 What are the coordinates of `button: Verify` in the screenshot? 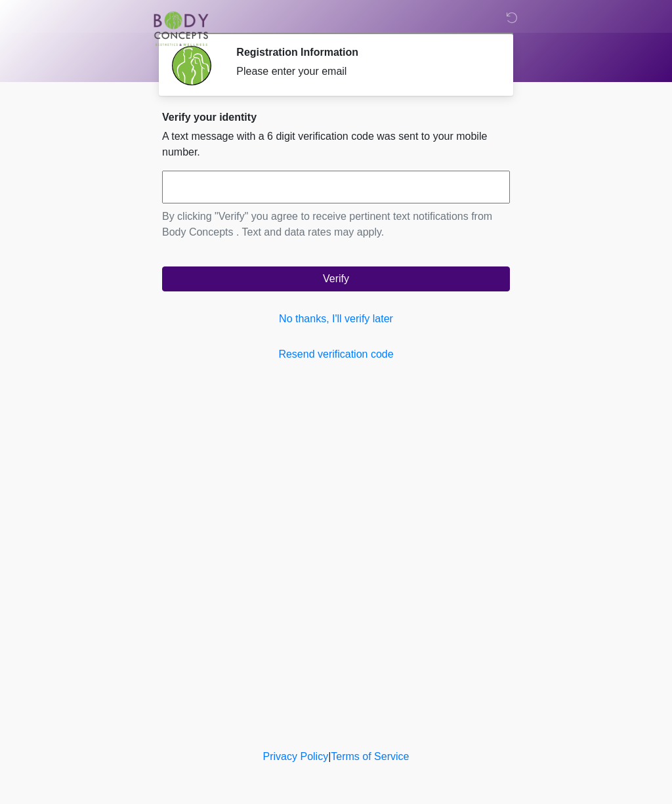 It's located at (336, 279).